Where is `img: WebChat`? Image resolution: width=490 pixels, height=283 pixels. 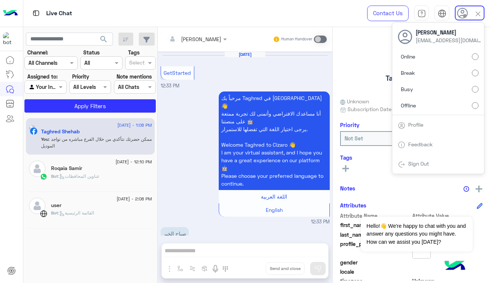
img: WebChat is located at coordinates (44, 214).